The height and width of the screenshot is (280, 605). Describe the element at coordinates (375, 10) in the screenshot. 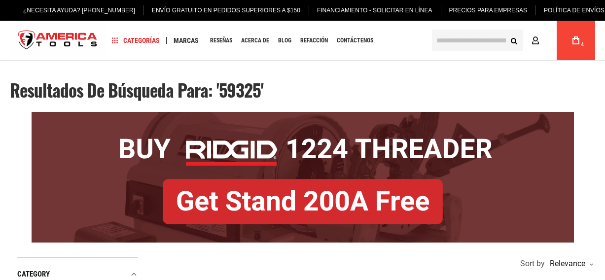

I see `font: Financiamiento - Solicitar en línea` at that location.